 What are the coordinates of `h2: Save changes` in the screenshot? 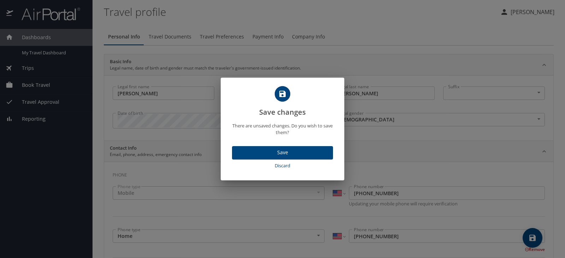 It's located at (283, 102).